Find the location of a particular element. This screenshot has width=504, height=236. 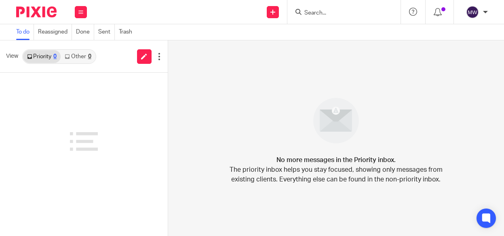

a: Trash is located at coordinates (127, 32).